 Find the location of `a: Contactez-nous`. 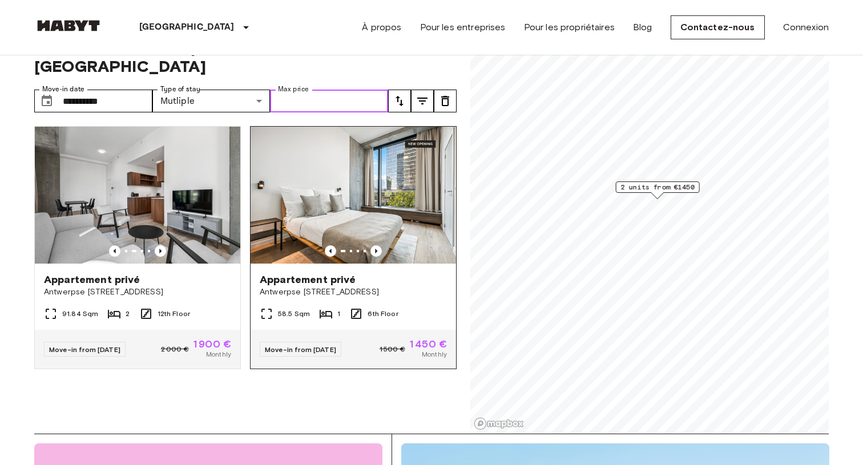

a: Contactez-nous is located at coordinates (718, 27).